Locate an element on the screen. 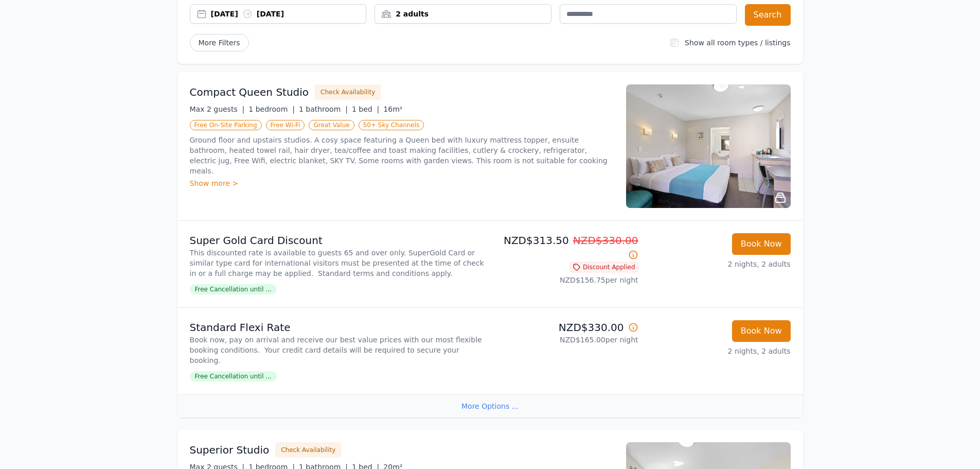  p: NZD$165.00 per night is located at coordinates (567, 339).